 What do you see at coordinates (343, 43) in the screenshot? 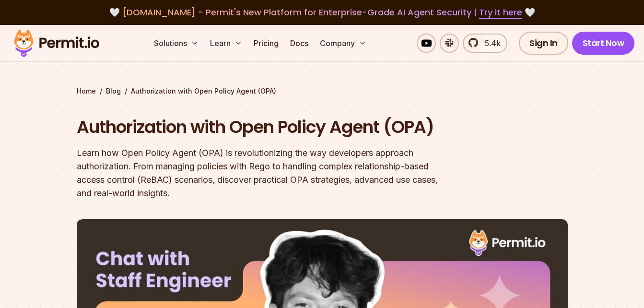
I see `button: Company` at bounding box center [343, 43].